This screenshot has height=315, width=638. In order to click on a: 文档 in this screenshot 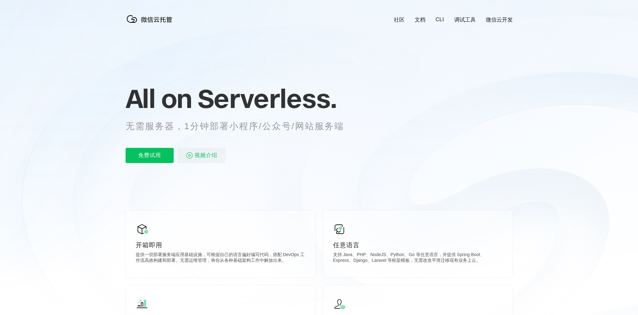, I will do `click(420, 20)`.